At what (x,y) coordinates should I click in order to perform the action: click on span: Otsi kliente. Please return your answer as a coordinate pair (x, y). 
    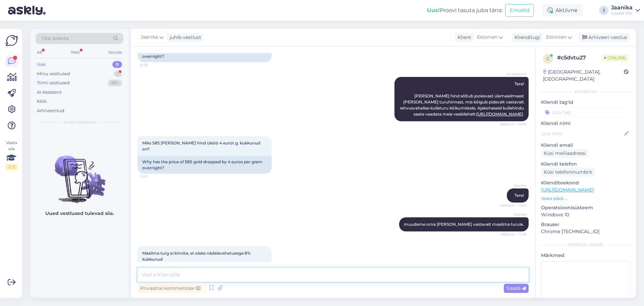
    Looking at the image, I should click on (55, 39).